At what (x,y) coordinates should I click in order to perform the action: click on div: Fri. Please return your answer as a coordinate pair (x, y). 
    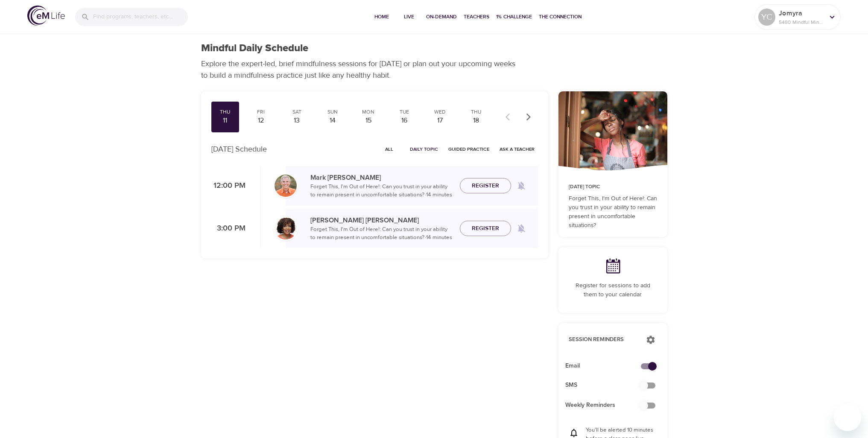
    Looking at the image, I should click on (261, 112).